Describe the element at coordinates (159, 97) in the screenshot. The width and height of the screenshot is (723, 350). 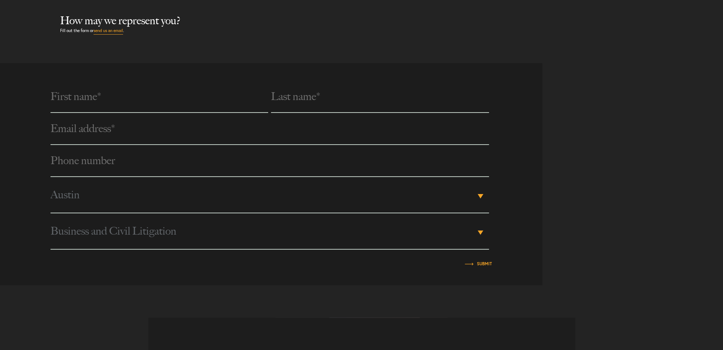
I see `input: First name*` at that location.